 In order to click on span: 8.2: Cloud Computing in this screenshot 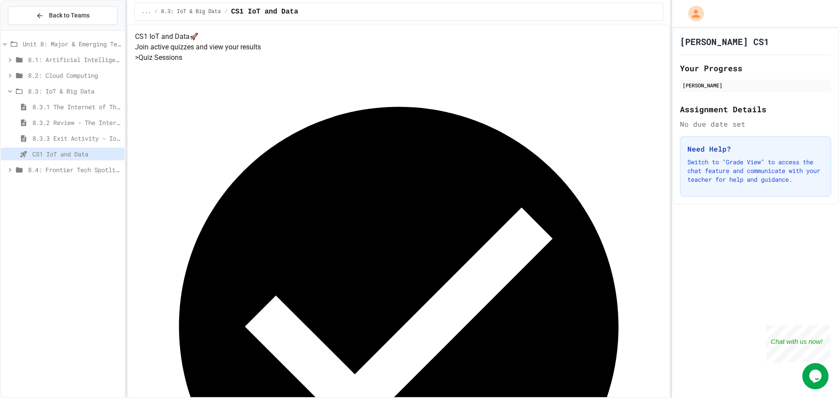, I will do `click(74, 75)`.